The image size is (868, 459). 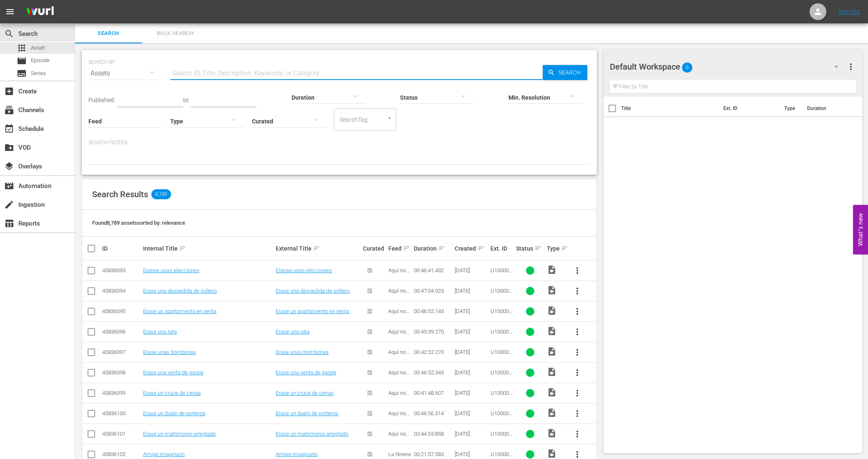 I want to click on div: 00:47:04.923, so click(x=433, y=290).